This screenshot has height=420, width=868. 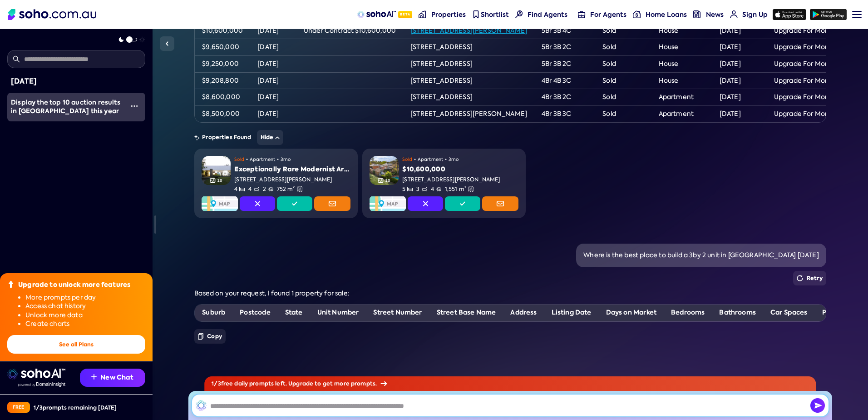 What do you see at coordinates (76, 344) in the screenshot?
I see `button: See all Plans` at bounding box center [76, 344].